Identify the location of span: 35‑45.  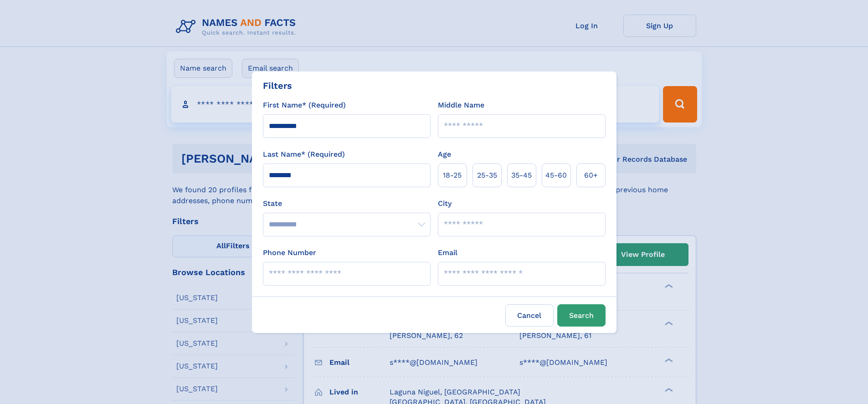
(521, 175).